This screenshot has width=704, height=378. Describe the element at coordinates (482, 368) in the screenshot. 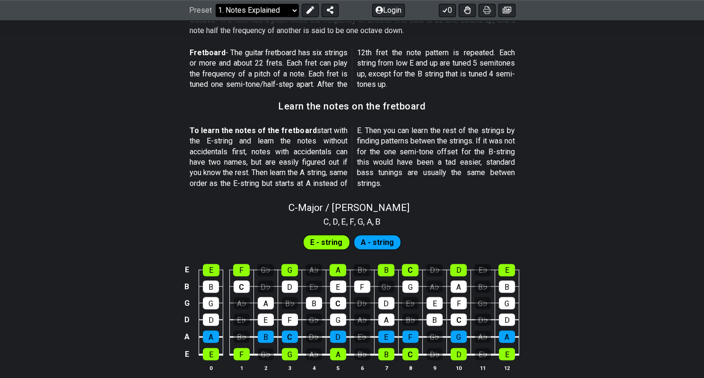

I see `th: 11` at that location.